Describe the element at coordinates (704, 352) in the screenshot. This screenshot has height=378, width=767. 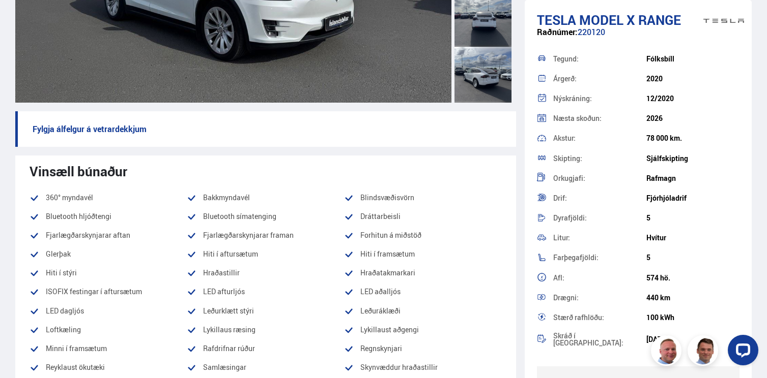
I see `img: FbJEzSuNWCJXmdc-.webp` at that location.